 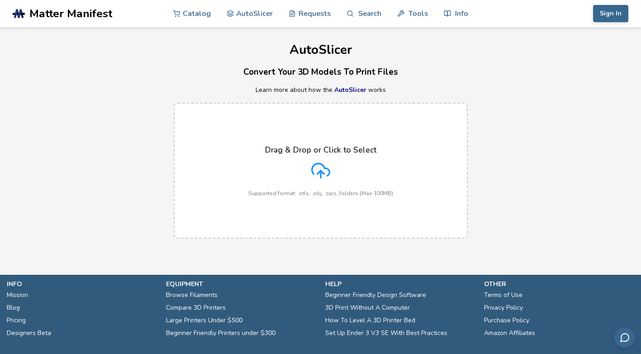 I want to click on a: Compare 3D Printers, so click(x=196, y=308).